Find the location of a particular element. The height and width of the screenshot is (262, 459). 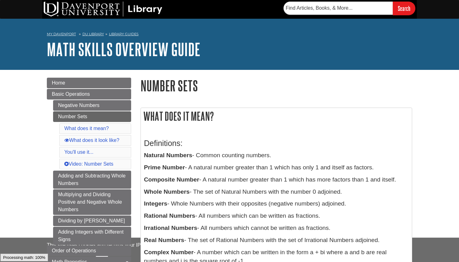

b: Integers is located at coordinates (155, 203).